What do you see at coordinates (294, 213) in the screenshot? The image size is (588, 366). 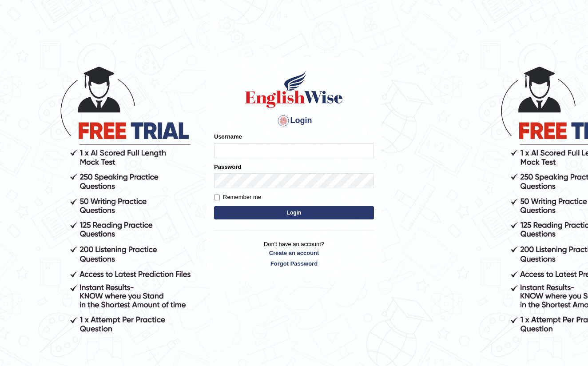 I see `button: Login` at bounding box center [294, 213].